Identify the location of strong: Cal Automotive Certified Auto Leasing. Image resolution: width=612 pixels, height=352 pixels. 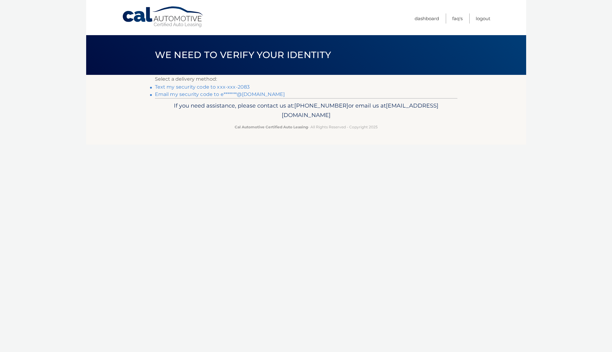
(271, 127).